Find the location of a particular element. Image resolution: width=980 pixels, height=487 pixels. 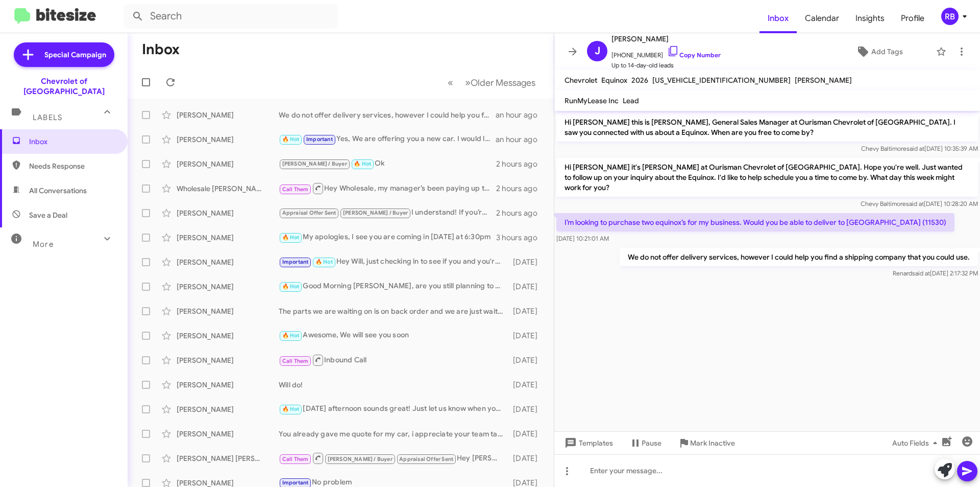

div: I understand! If you’re unsure, how about sending over a pics of your vin and miles? Afterwards, ... is located at coordinates (388, 212).